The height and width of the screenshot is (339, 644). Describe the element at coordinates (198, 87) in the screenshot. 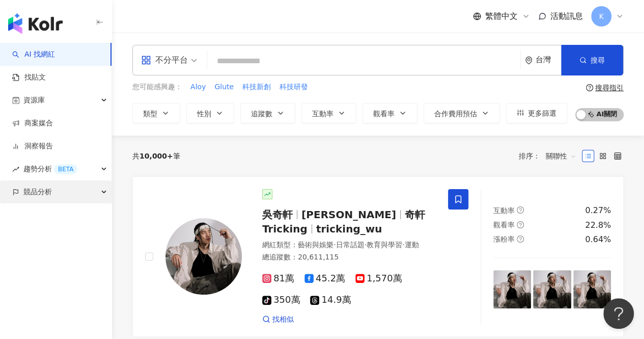

I see `button: Aloy` at that location.